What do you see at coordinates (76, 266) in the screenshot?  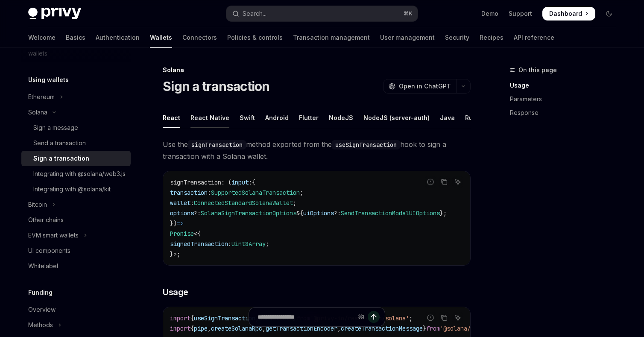 I see `a: Whitelabel` at bounding box center [76, 266].